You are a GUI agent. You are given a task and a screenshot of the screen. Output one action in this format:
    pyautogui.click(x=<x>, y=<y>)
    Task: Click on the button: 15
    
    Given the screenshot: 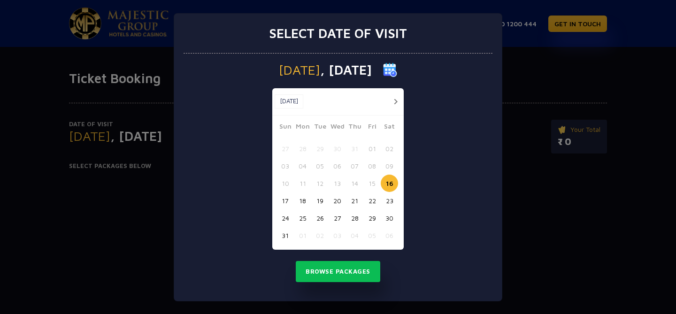 What is the action you would take?
    pyautogui.click(x=372, y=183)
    